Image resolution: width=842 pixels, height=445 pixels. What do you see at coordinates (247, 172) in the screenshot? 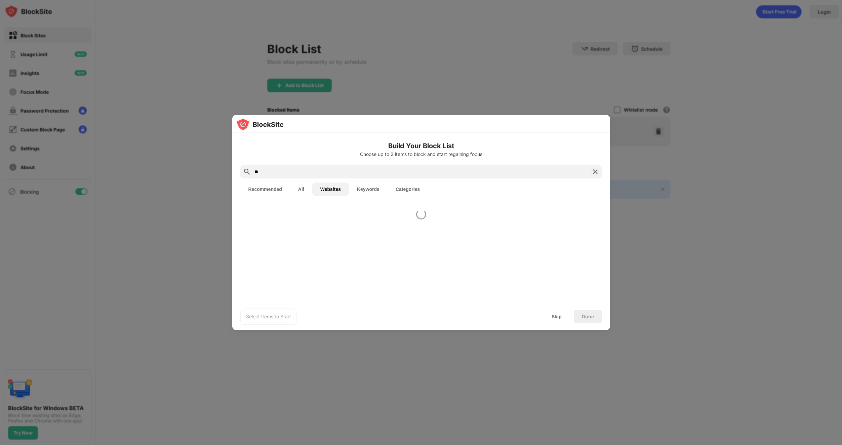
I see `img: search.svg` at bounding box center [247, 172].